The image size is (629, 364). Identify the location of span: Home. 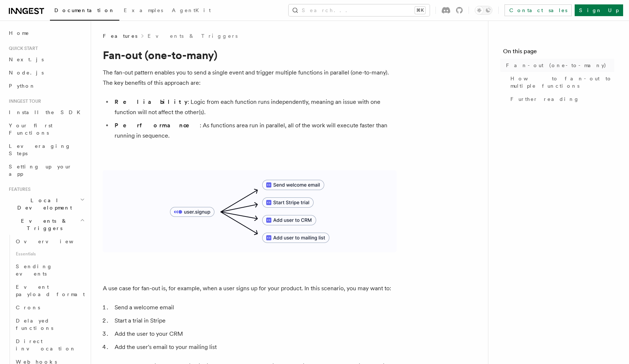
(19, 33).